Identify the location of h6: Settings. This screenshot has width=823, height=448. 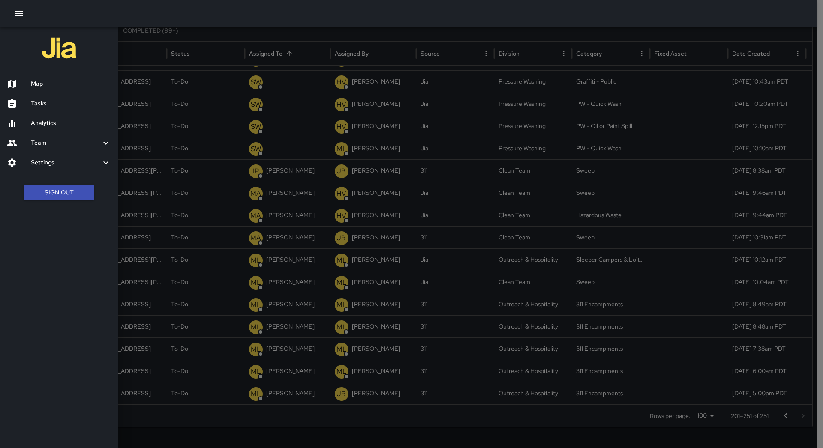
(66, 163).